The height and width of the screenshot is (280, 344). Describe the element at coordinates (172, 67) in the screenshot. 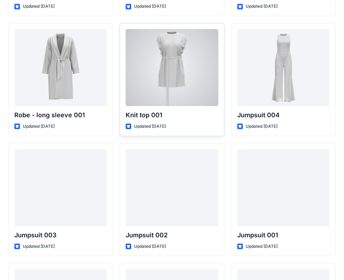

I see `a: Knit top 001` at that location.